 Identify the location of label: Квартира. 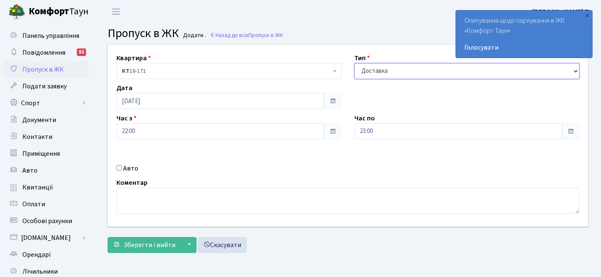
(134, 58).